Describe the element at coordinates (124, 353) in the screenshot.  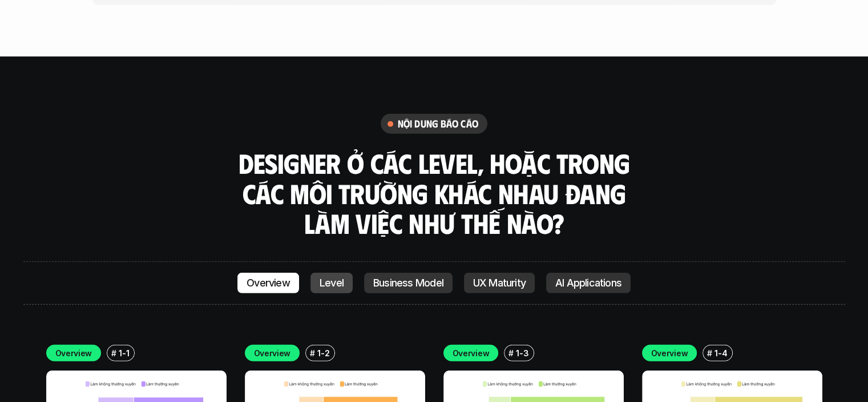
I see `p: 1-1` at that location.